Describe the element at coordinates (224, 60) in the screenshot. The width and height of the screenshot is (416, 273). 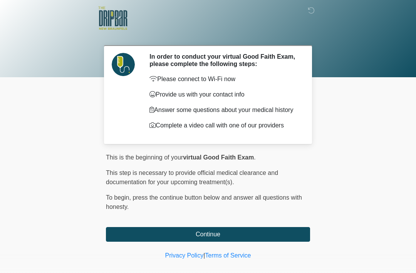
I see `h2: In order to conduct your virtual Good Faith Exam, please complete the following steps:` at that location.